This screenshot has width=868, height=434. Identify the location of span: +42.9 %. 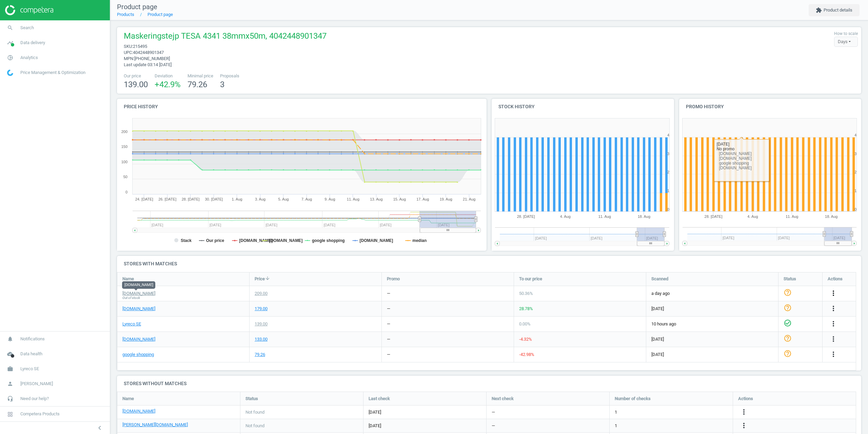
(168, 85).